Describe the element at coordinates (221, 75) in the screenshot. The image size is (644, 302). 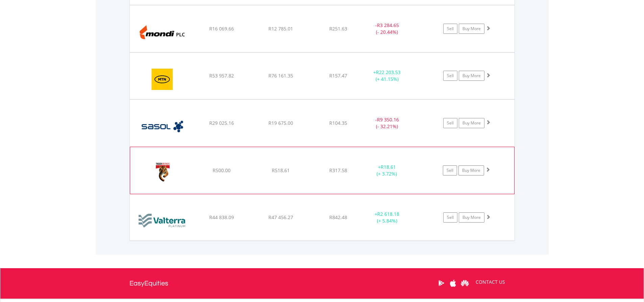
I see `span: R53 957.82` at that location.